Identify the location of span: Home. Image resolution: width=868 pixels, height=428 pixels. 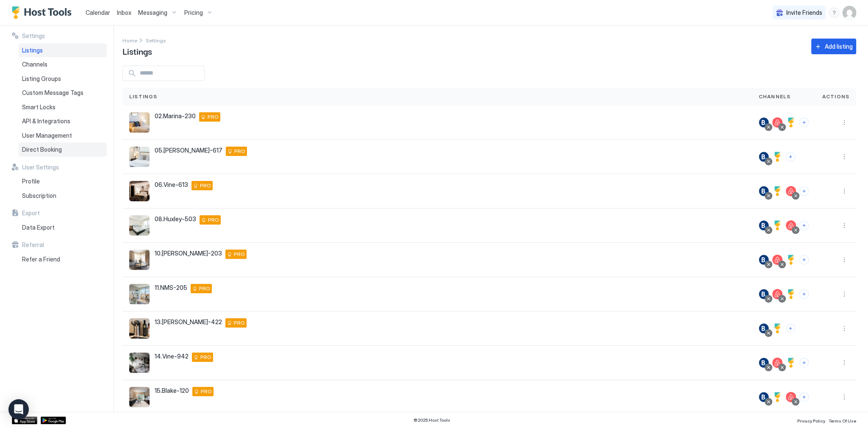
(130, 40).